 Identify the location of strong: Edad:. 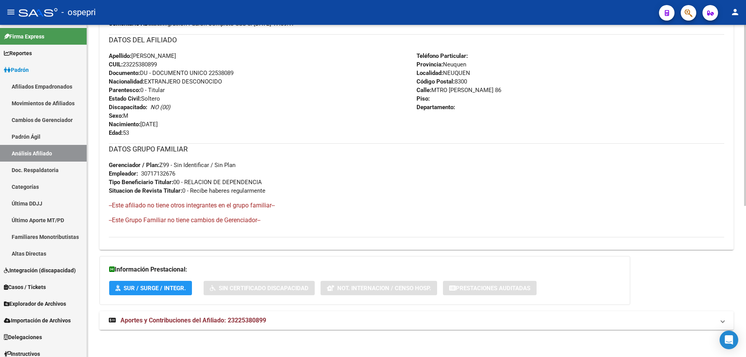
(116, 133).